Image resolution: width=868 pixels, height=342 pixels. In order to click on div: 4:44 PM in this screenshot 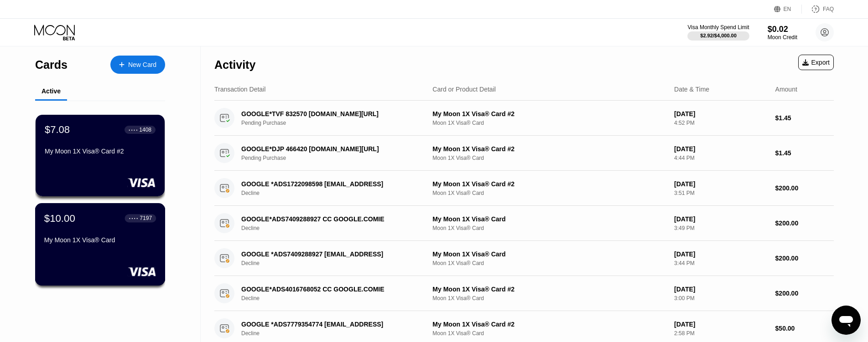, I will do `click(720, 158)`.